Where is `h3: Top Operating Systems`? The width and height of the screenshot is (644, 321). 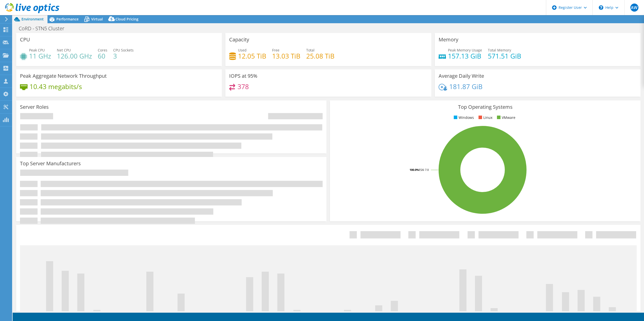 h3: Top Operating Systems is located at coordinates (485, 107).